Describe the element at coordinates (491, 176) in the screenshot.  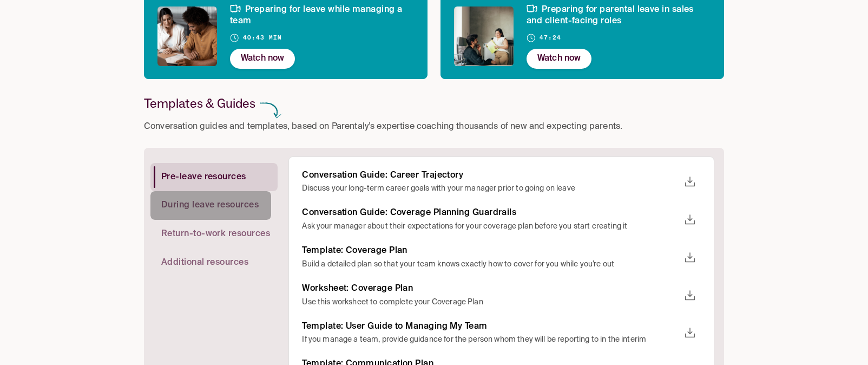
I see `h6: Conversation Guide: Career Trajectory` at that location.